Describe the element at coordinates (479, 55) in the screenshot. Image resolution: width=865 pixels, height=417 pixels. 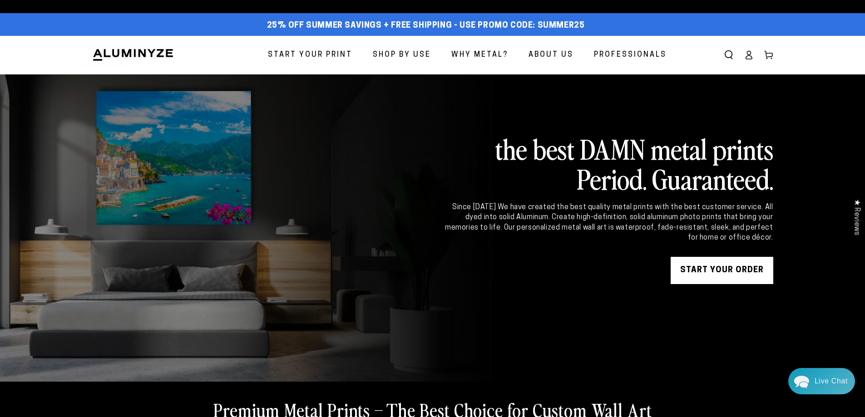
I see `a: Why Metal?` at that location.